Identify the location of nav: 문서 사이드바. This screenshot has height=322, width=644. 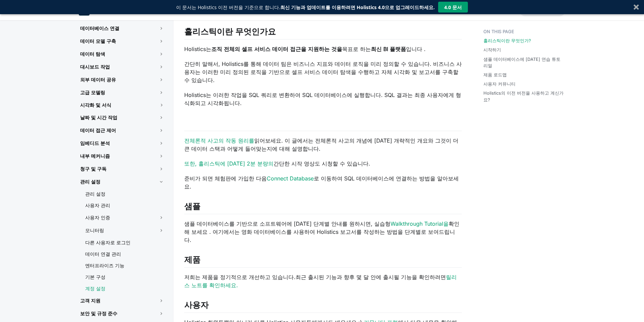
(123, 171).